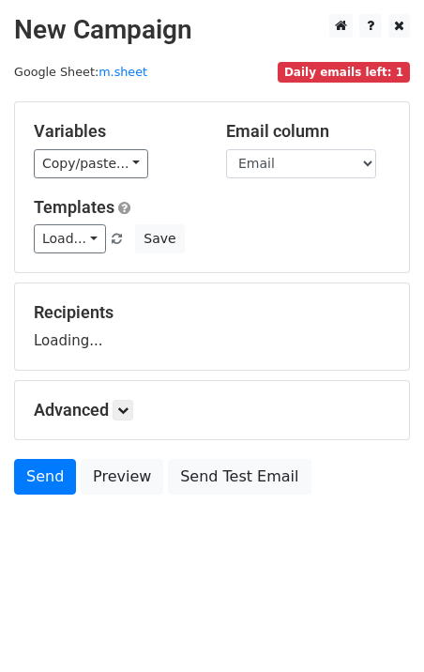 The image size is (424, 672). Describe the element at coordinates (308, 131) in the screenshot. I see `h5: Email column` at that location.